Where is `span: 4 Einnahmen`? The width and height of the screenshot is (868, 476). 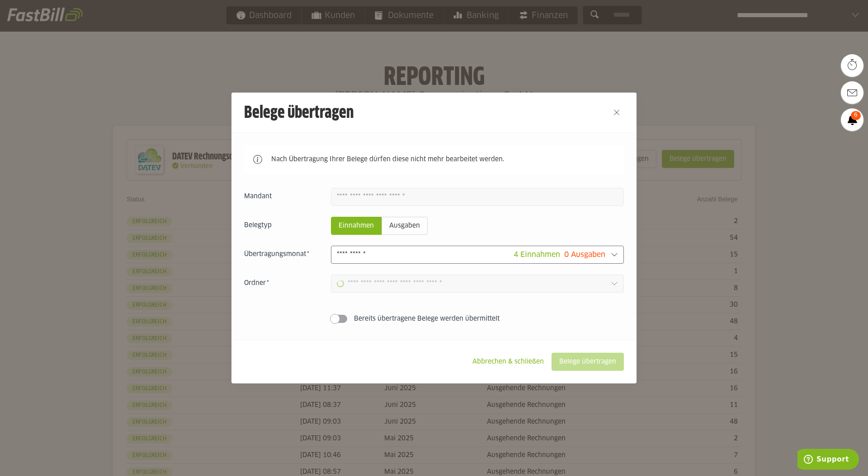 span: 4 Einnahmen is located at coordinates (537, 255).